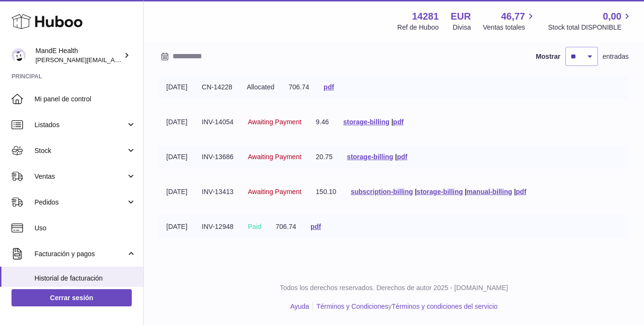 The width and height of the screenshot is (644, 325). Describe the element at coordinates (217, 192) in the screenshot. I see `td: INV-13413` at that location.